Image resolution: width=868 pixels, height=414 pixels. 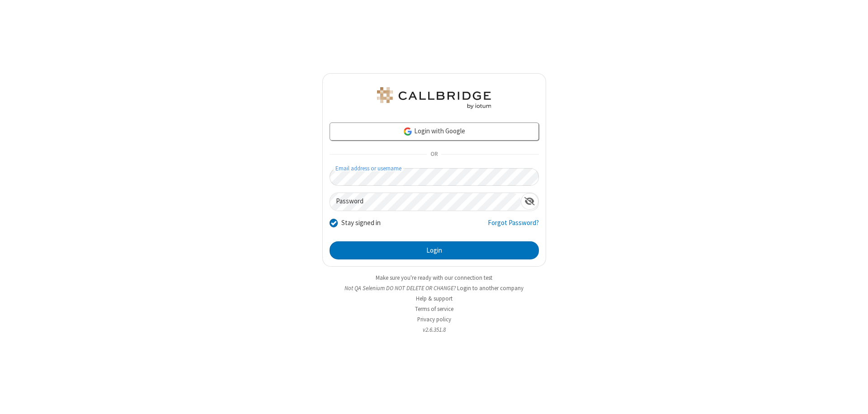 I want to click on li: v2.6.351.8, so click(x=434, y=329).